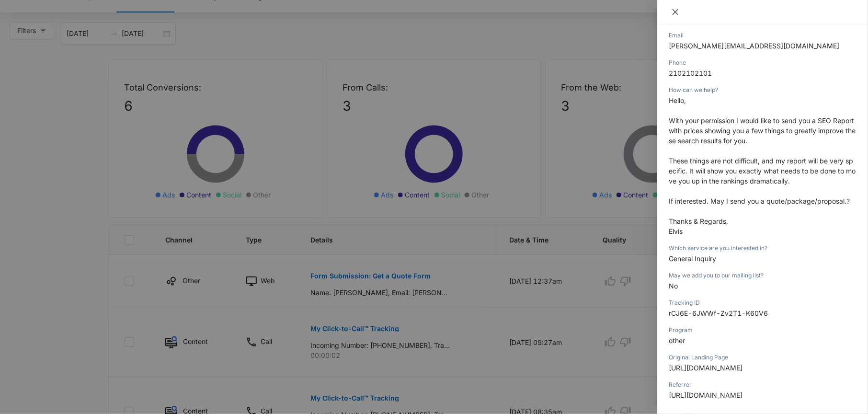 This screenshot has height=414, width=868. Describe the element at coordinates (763, 90) in the screenshot. I see `div: How can we help?` at that location.